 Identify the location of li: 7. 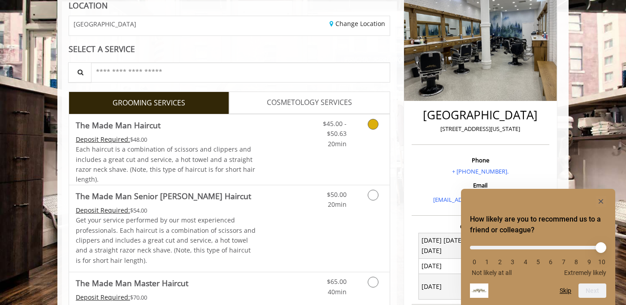
(564, 262).